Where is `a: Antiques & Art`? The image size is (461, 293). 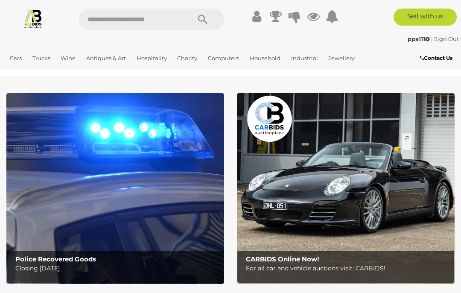
a: Antiques & Art is located at coordinates (106, 58).